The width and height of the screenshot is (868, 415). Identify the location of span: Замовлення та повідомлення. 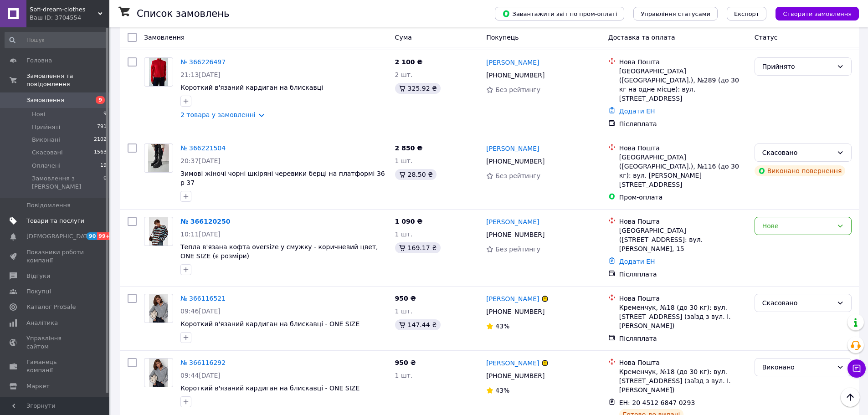
(68, 80).